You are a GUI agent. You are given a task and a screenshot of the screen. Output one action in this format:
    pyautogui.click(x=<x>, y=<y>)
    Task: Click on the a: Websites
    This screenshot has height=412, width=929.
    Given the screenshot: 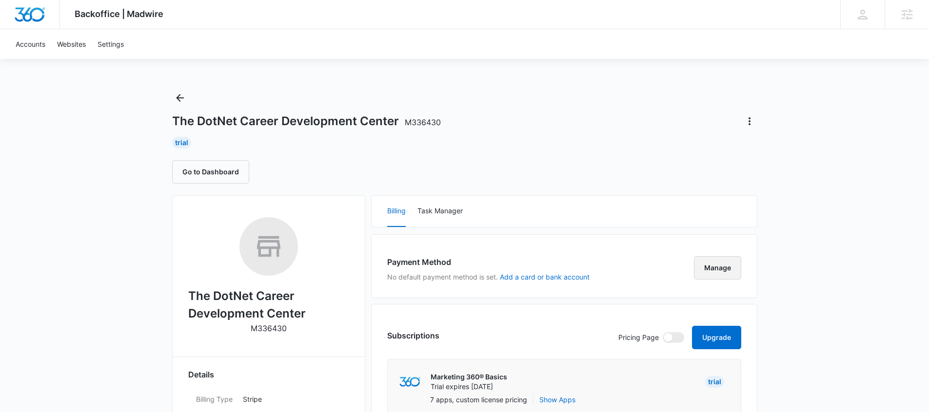 What is the action you would take?
    pyautogui.click(x=71, y=44)
    